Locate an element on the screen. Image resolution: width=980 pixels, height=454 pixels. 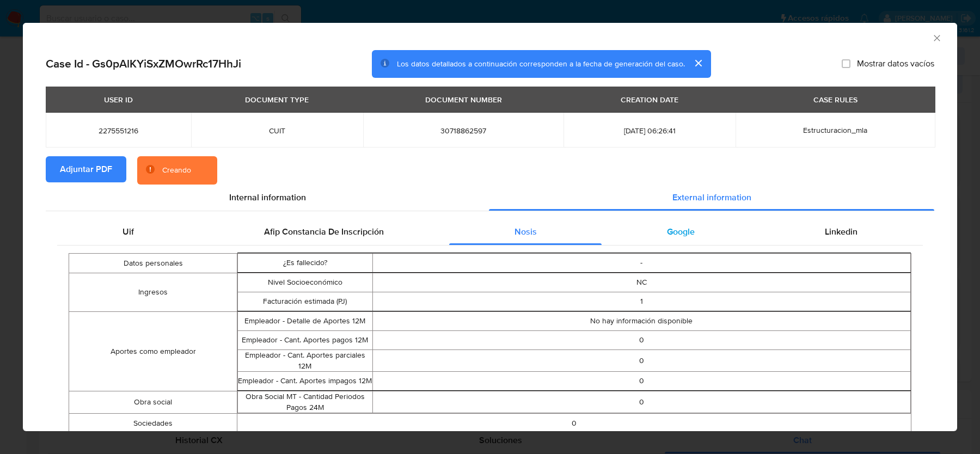
td: Aportes como empleador is located at coordinates (153, 352).